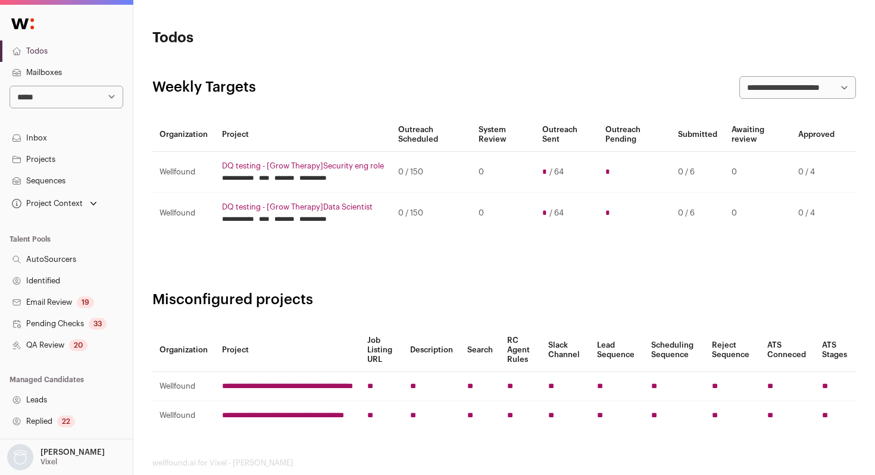 This screenshot has width=875, height=475. What do you see at coordinates (520, 350) in the screenshot?
I see `th: RC Agent Rules` at bounding box center [520, 350].